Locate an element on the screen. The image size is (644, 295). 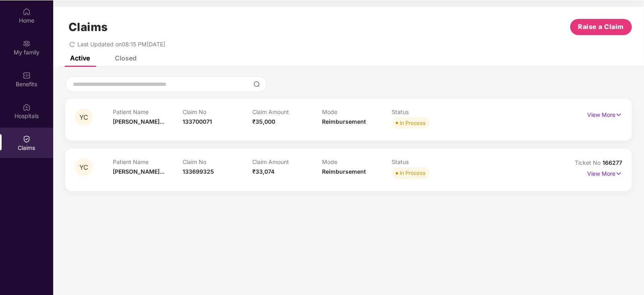
button: Raise a Claim is located at coordinates (600, 27).